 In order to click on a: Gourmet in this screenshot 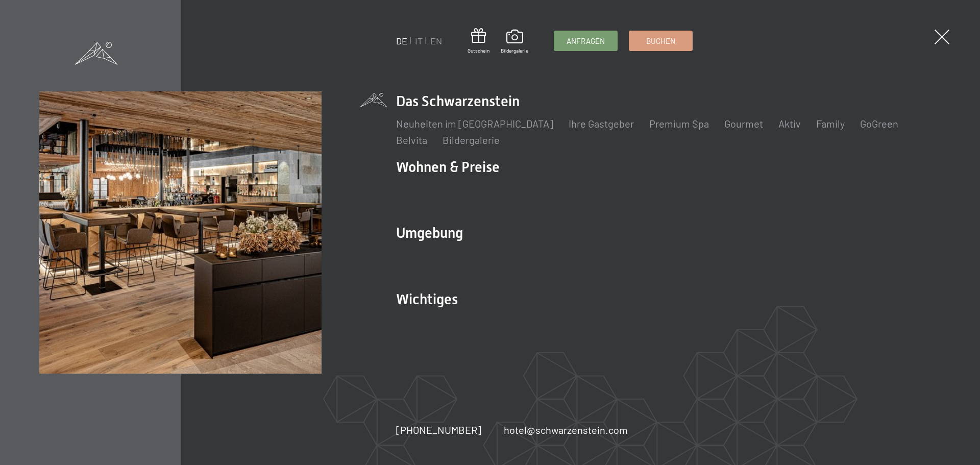, I will do `click(743, 123)`.